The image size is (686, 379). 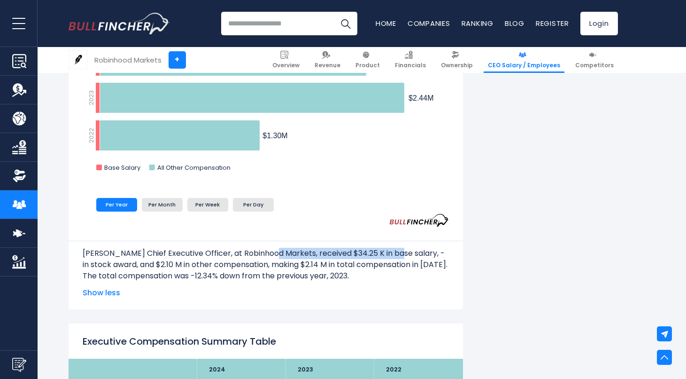 What do you see at coordinates (599, 23) in the screenshot?
I see `a: Login` at bounding box center [599, 23].